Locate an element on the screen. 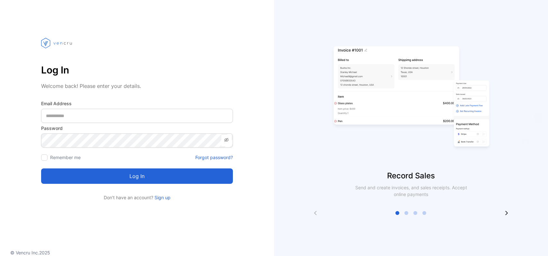  p: Send and create invoices, and sales receipts. Accept online payments is located at coordinates (411, 191).